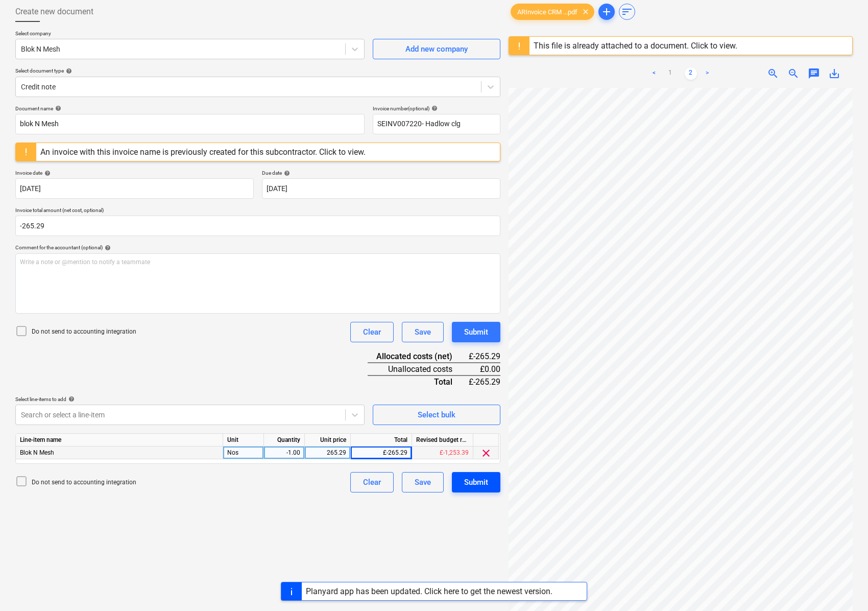  Describe the element at coordinates (553, 12) in the screenshot. I see `div: ARInvoice CRM ...pdf` at that location.